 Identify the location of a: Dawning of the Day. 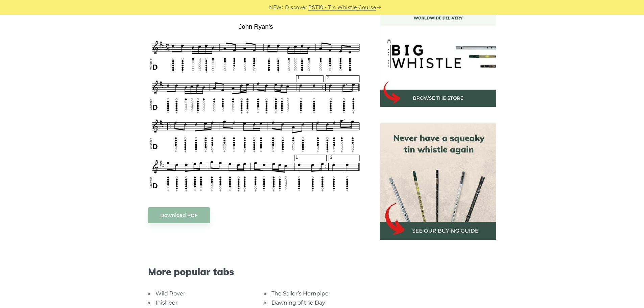
(298, 302).